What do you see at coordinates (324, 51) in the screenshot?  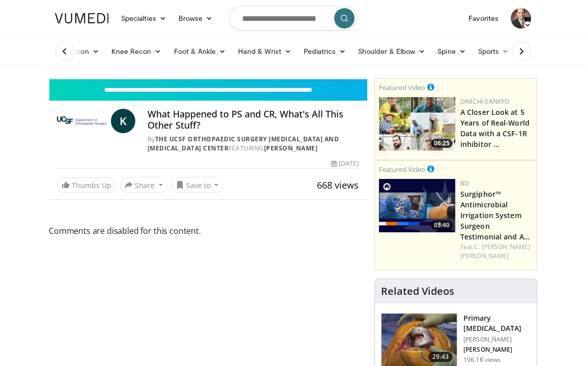 I see `a: Pediatrics` at bounding box center [324, 51].